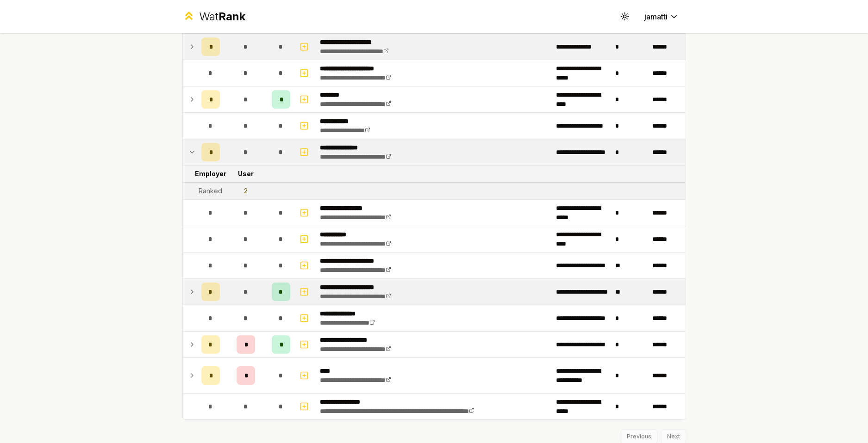 This screenshot has height=443, width=868. I want to click on td: User, so click(246, 174).